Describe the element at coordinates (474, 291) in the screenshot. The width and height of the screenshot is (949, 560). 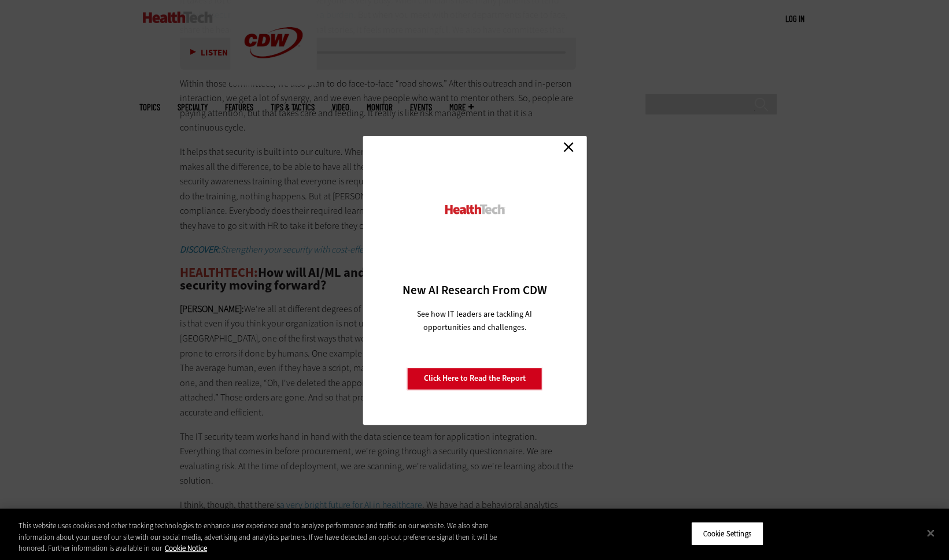
I see `h3: New AI Research From CDW` at that location.